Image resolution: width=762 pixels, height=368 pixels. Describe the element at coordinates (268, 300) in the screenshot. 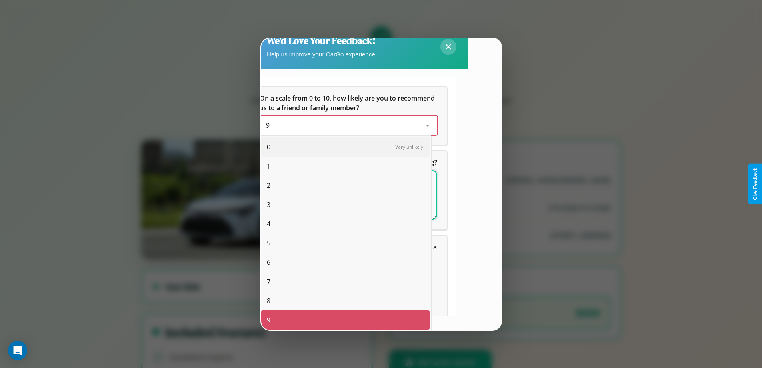

I see `span: 8` at that location.